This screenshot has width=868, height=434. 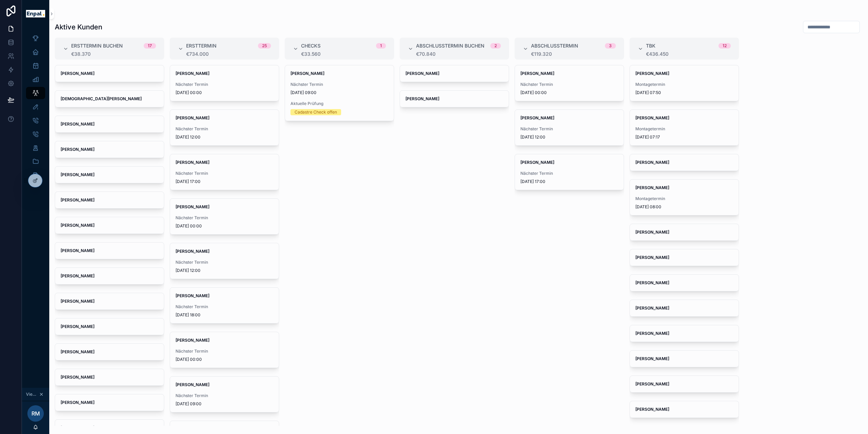 I want to click on div: Cadastre Check offen, so click(x=316, y=112).